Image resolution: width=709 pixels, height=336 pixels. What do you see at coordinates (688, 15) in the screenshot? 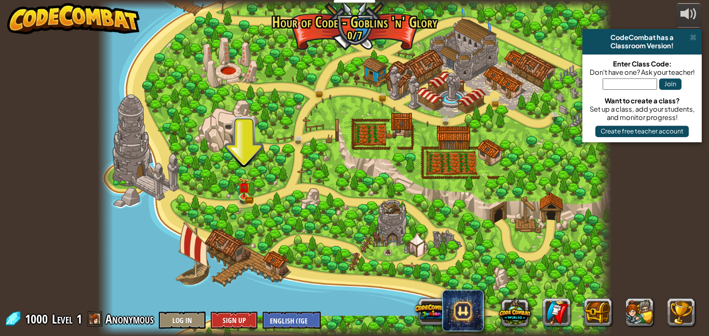
I see `button: Adjust volume` at bounding box center [688, 15].